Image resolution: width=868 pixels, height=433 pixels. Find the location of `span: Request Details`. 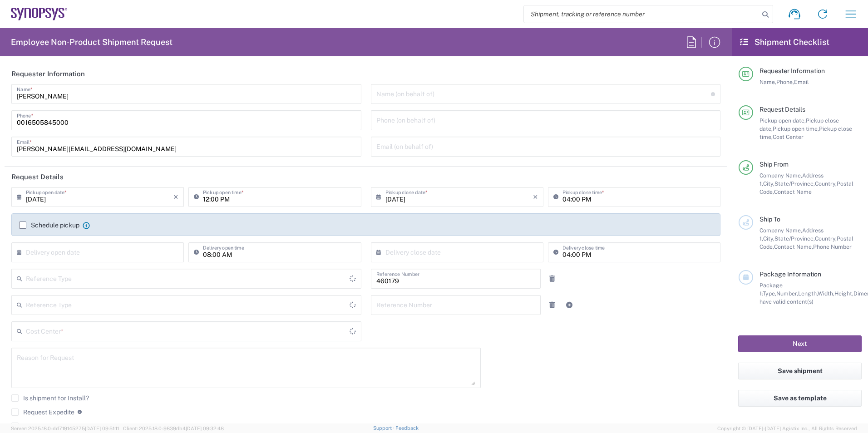

span: Request Details is located at coordinates (782, 110).